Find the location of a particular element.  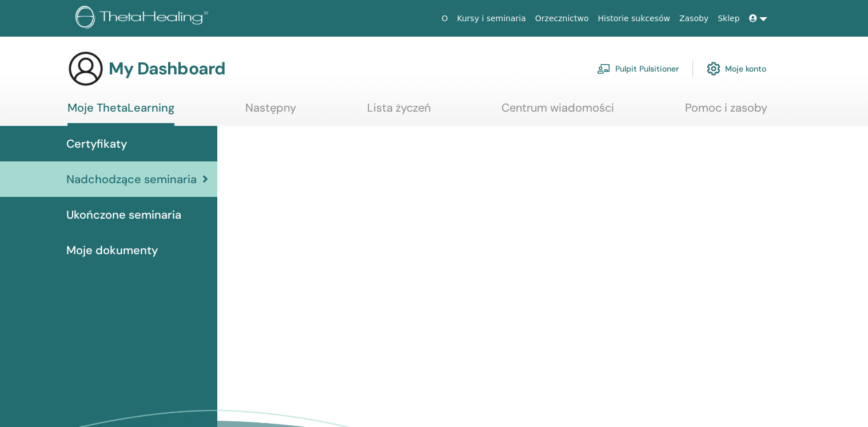

a: Historie sukcesów is located at coordinates (634, 18).